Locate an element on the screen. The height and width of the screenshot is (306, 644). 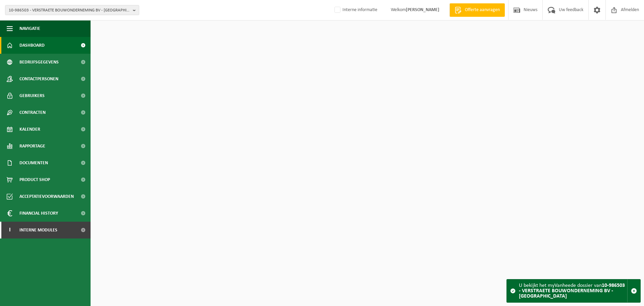
a: Offerte aanvragen is located at coordinates (477, 10).